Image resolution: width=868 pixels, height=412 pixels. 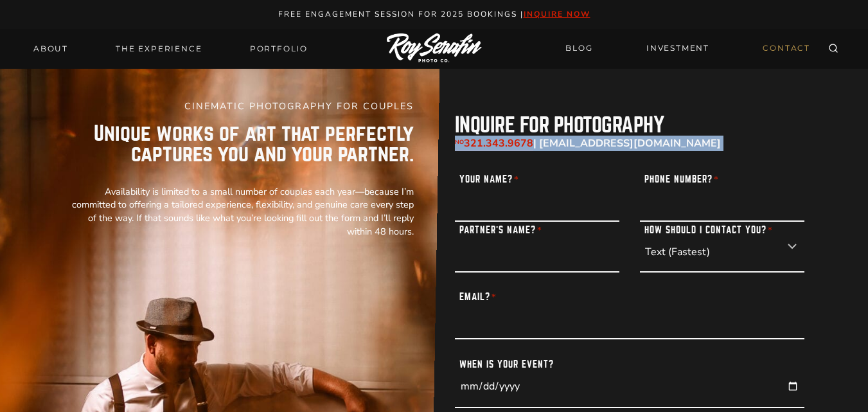 I want to click on a: INVESTMENT, so click(x=678, y=48).